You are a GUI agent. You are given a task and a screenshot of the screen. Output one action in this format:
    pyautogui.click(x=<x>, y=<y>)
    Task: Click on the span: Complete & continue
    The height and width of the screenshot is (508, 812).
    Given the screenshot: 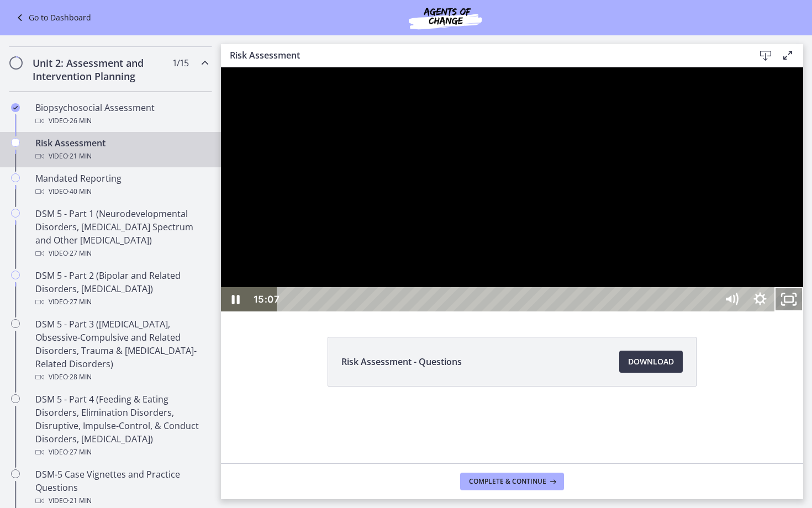 What is the action you would take?
    pyautogui.click(x=508, y=482)
    